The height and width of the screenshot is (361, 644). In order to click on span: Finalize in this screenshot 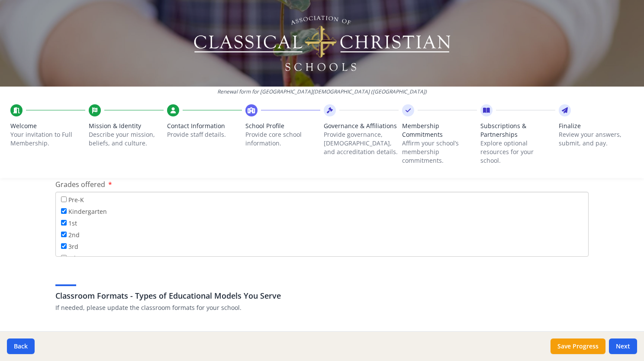, I will do `click(596, 126)`.